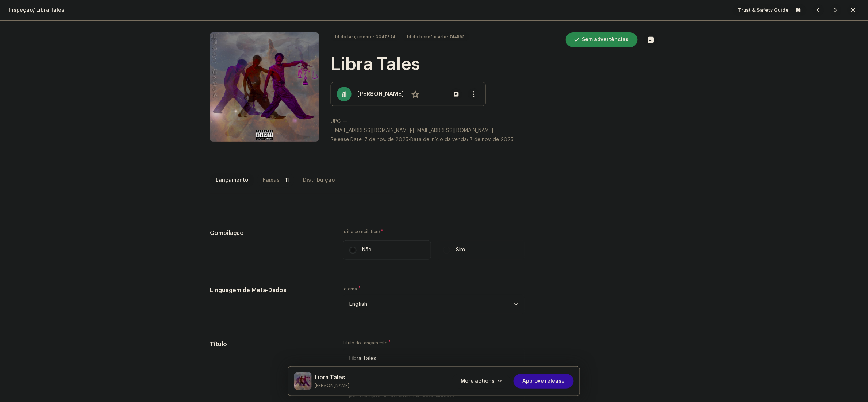 This screenshot has width=868, height=402. What do you see at coordinates (543, 381) in the screenshot?
I see `span: Approve release` at bounding box center [543, 381].